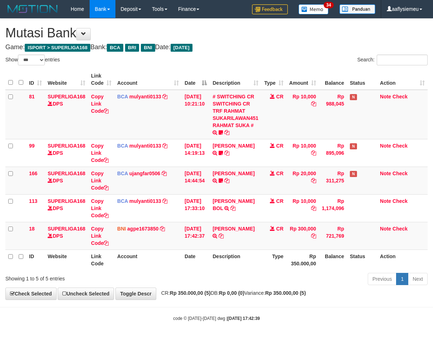 Image resolution: width=433 pixels, height=363 pixels. I want to click on th: Status, so click(362, 79).